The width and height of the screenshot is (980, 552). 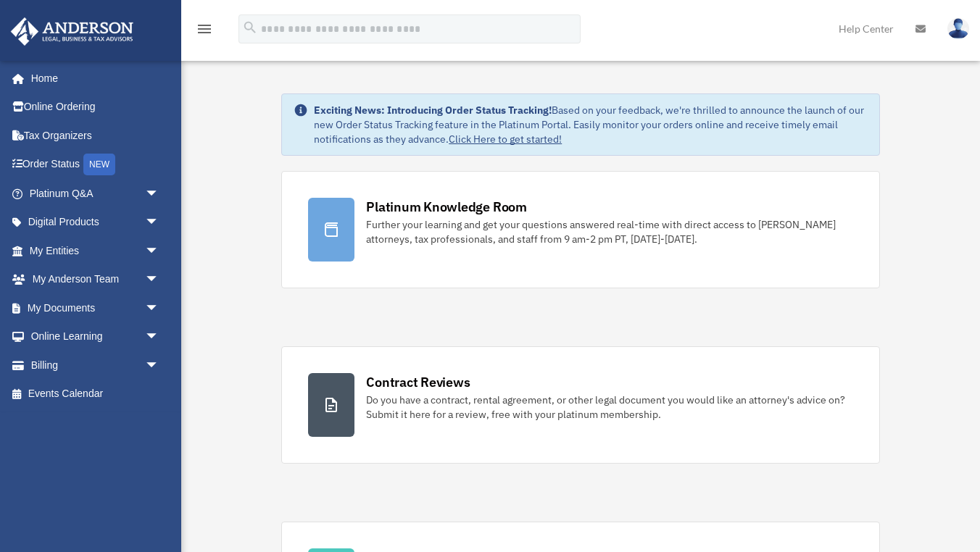 What do you see at coordinates (505, 139) in the screenshot?
I see `a: Click Here to get started!` at bounding box center [505, 139].